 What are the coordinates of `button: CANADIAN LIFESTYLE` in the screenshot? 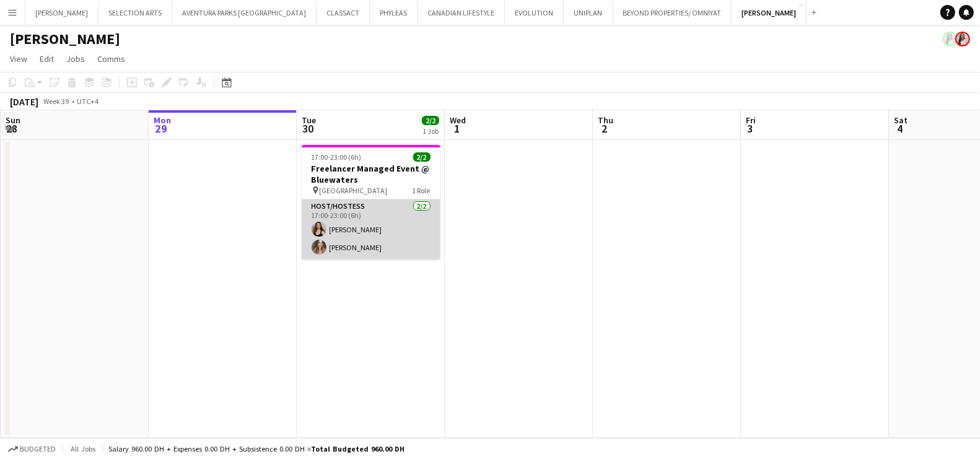 It's located at (461, 12).